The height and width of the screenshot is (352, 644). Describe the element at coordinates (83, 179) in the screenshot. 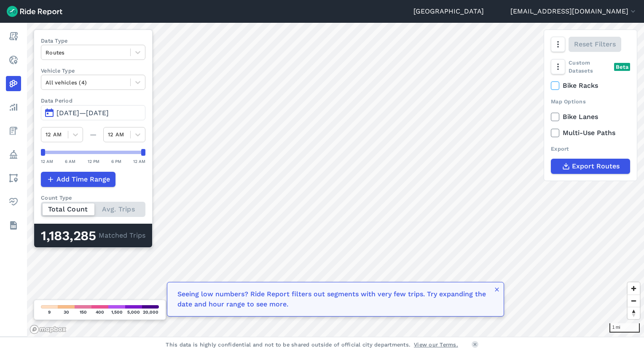

I see `span: Add Time Range` at that location.